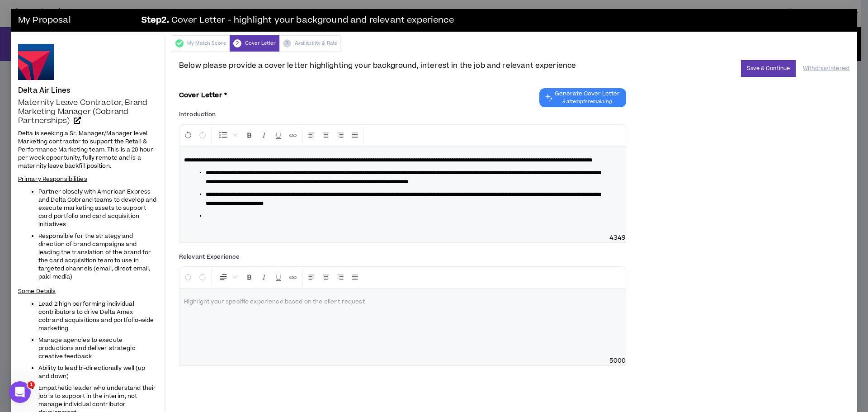 This screenshot has width=868, height=412. Describe the element at coordinates (44, 91) in the screenshot. I see `h4: Delta Air Lines` at that location.